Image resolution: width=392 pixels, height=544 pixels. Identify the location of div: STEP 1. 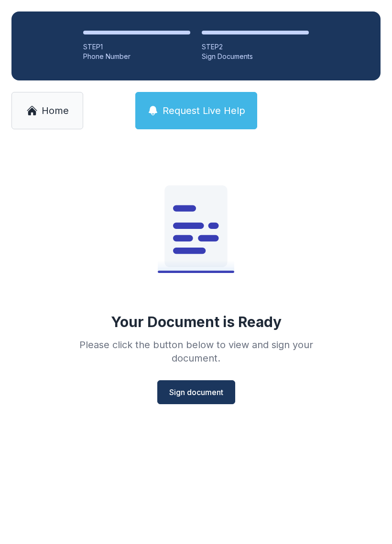
(137, 47).